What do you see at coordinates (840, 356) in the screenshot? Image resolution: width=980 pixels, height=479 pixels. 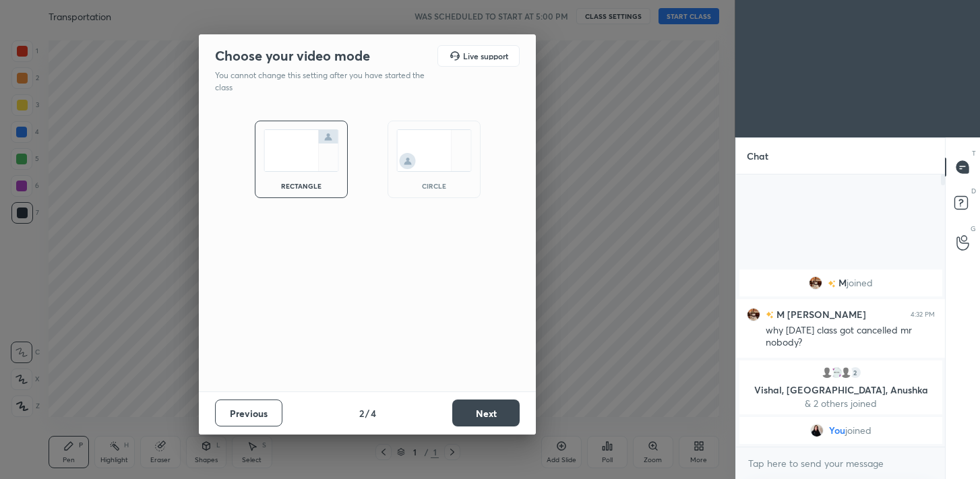 I see `div: grid` at bounding box center [840, 356].